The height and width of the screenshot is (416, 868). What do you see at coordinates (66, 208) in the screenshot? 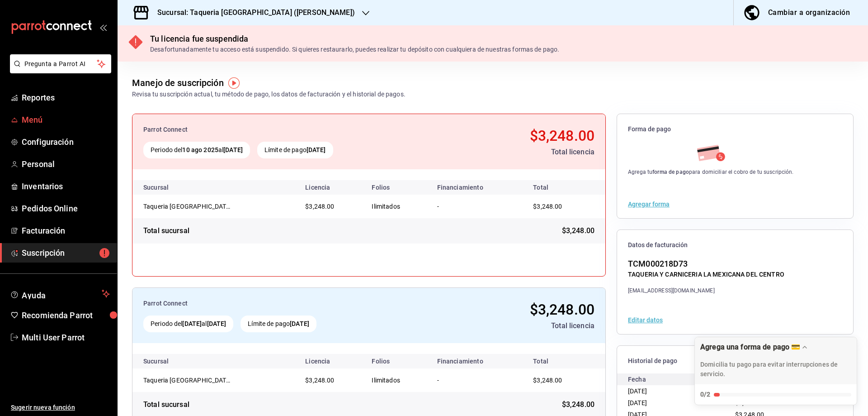
I see `span: Pedidos Online` at bounding box center [66, 208].